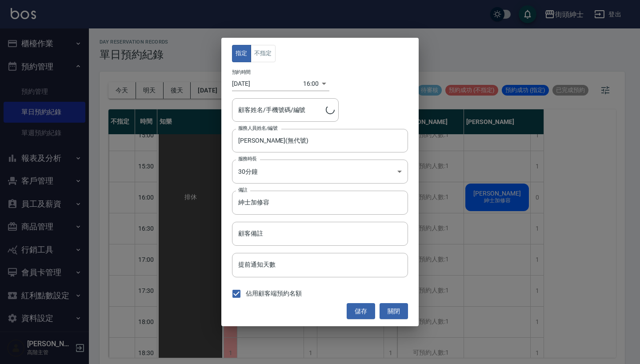 This screenshot has height=364, width=640. What do you see at coordinates (311, 83) in the screenshot?
I see `div: 16:00` at bounding box center [311, 83].